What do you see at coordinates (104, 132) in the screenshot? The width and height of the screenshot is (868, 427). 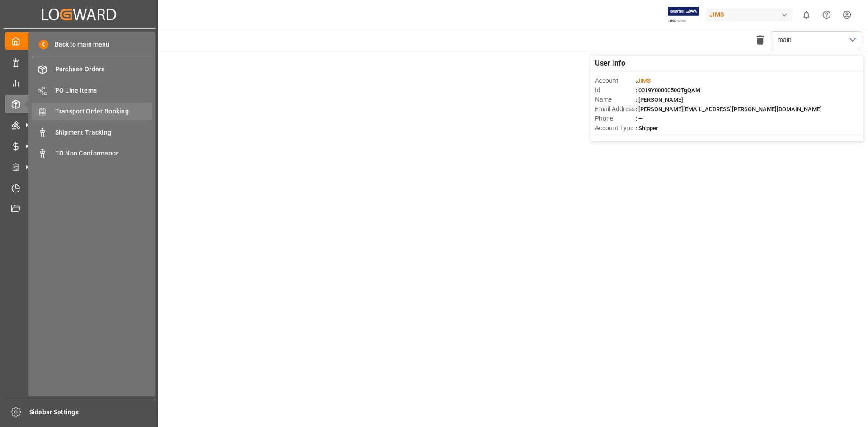 I see `span: Shipment Tracking` at bounding box center [104, 132].